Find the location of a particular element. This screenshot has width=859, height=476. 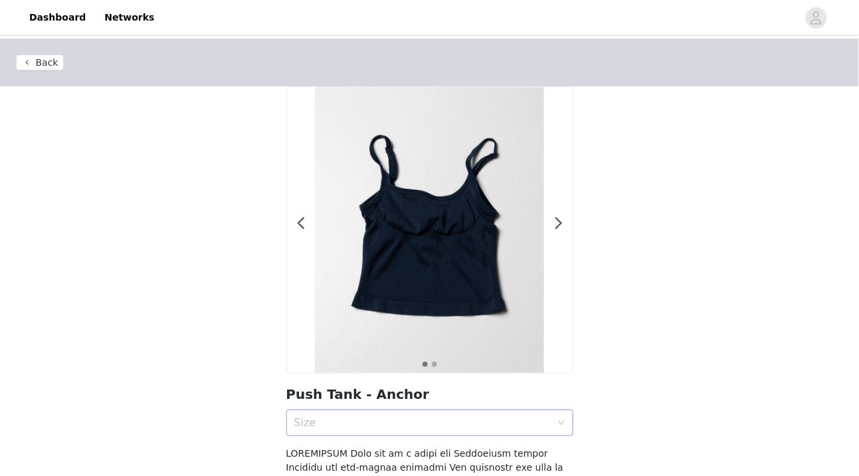

button: 1 is located at coordinates (425, 364).